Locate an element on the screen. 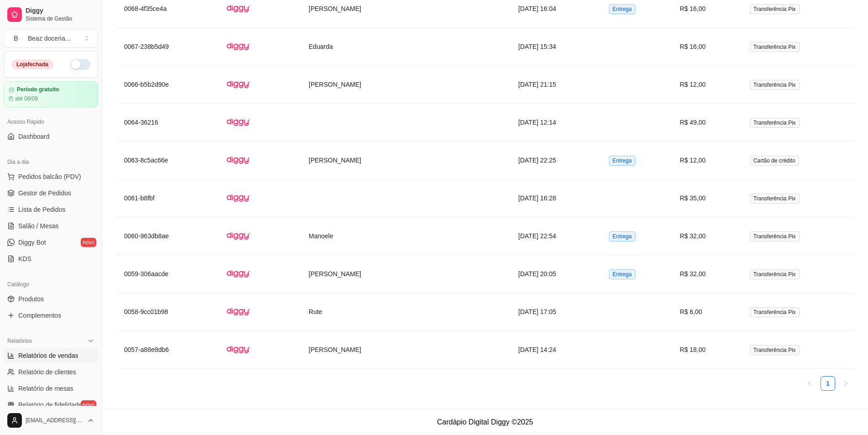 The height and width of the screenshot is (435, 868). div: Loja fechada is located at coordinates (33, 65).